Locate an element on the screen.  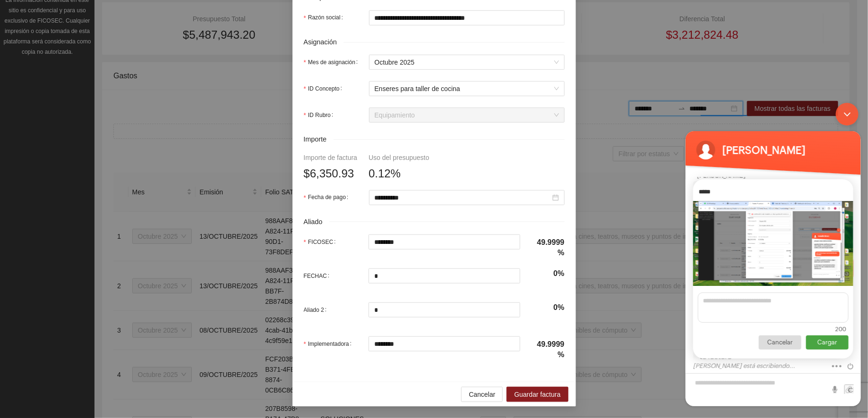
em: 200 is located at coordinates (160, 232).